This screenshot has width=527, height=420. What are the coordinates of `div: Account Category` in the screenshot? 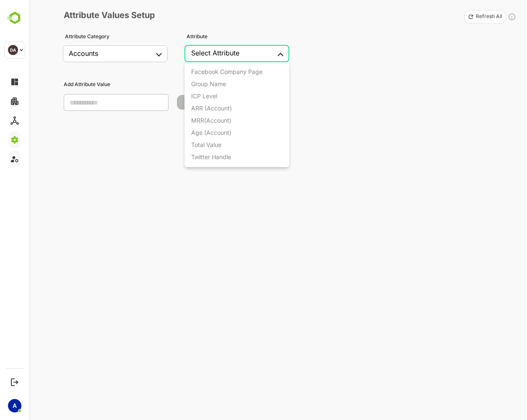 It's located at (216, 169).